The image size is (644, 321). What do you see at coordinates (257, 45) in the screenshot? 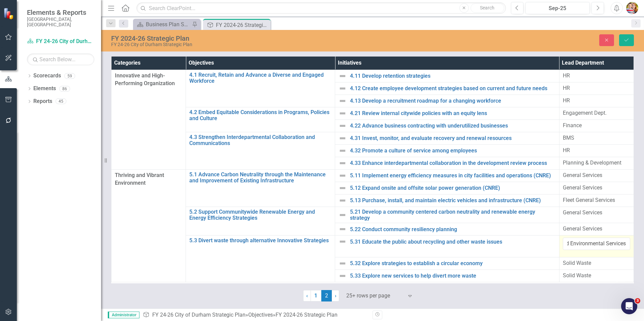
I see `div: FY 24-26 City of Durham Strategic Plan` at bounding box center [257, 45].